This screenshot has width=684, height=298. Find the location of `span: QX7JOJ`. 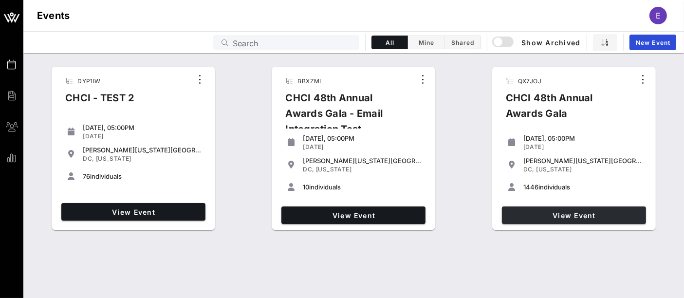

span: QX7JOJ is located at coordinates (529, 81).